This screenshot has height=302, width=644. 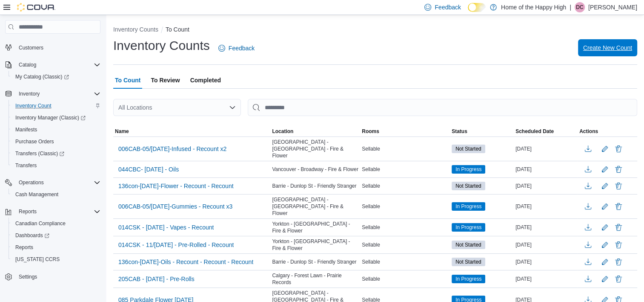 I want to click on button: Catalog, so click(x=27, y=65).